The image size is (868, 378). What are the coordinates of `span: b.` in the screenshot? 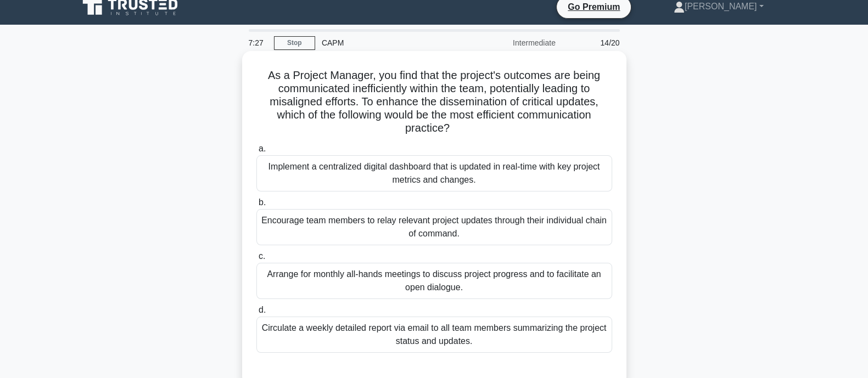 It's located at (262, 202).